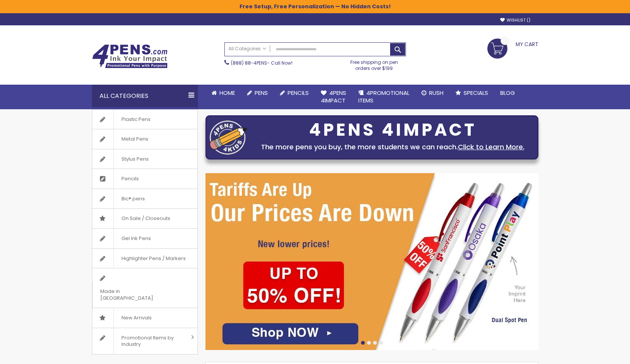 This screenshot has height=364, width=630. I want to click on a: On Sale / Closeouts, so click(145, 219).